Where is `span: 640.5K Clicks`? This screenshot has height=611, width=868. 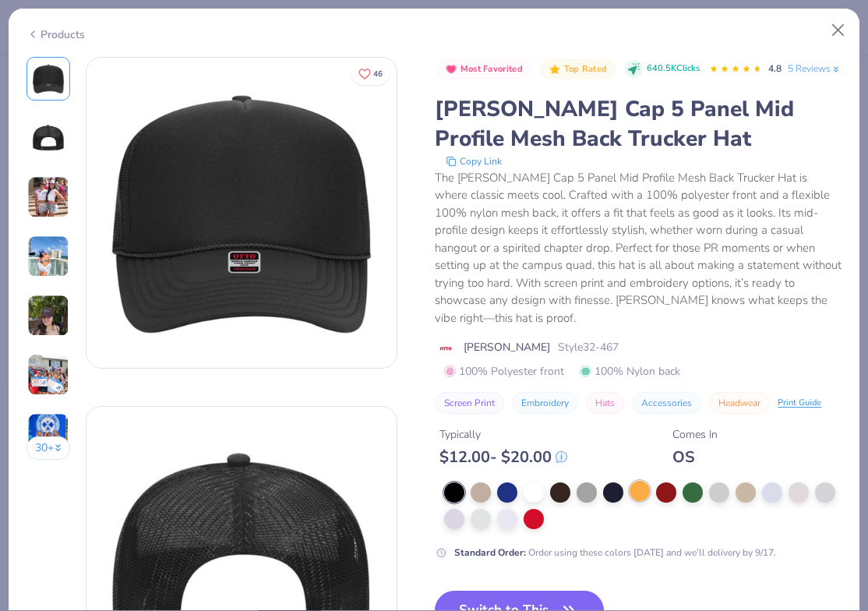
span: 640.5K Clicks is located at coordinates (673, 69).